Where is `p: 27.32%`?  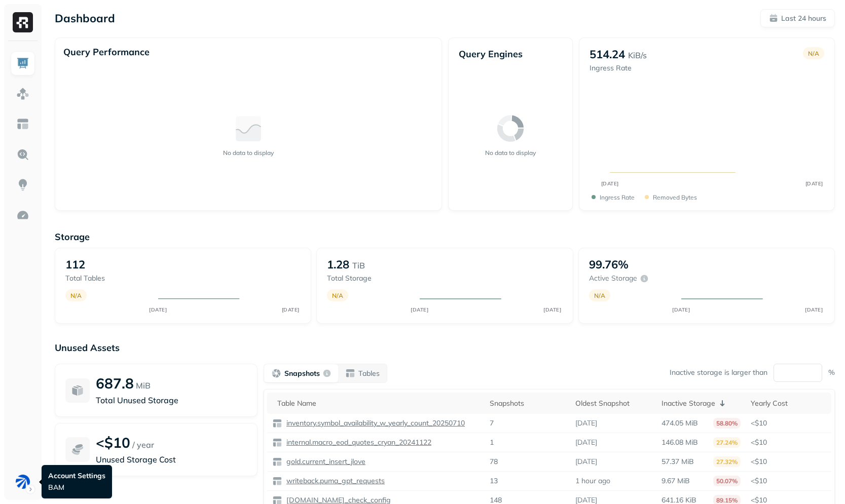
p: 27.32% is located at coordinates (727, 462).